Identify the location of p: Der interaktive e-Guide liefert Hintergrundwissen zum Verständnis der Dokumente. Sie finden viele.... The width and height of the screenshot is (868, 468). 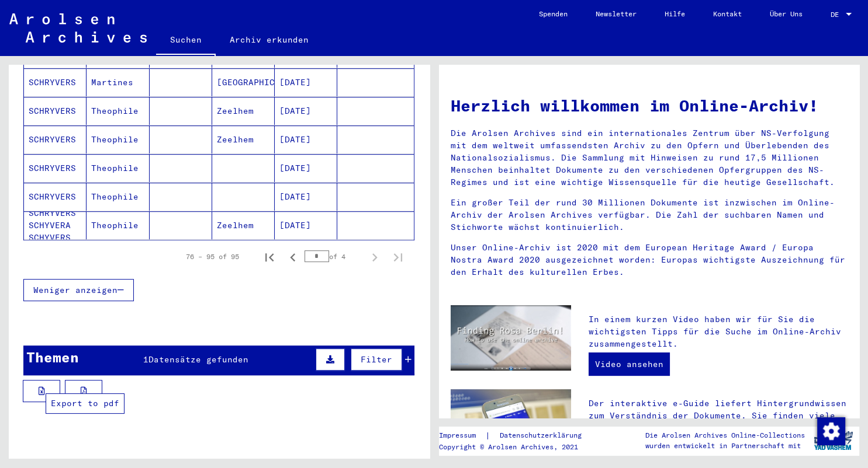
(718, 428).